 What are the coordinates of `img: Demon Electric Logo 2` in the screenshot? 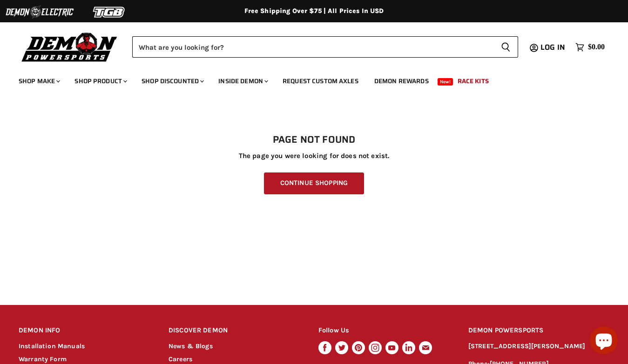 It's located at (40, 12).